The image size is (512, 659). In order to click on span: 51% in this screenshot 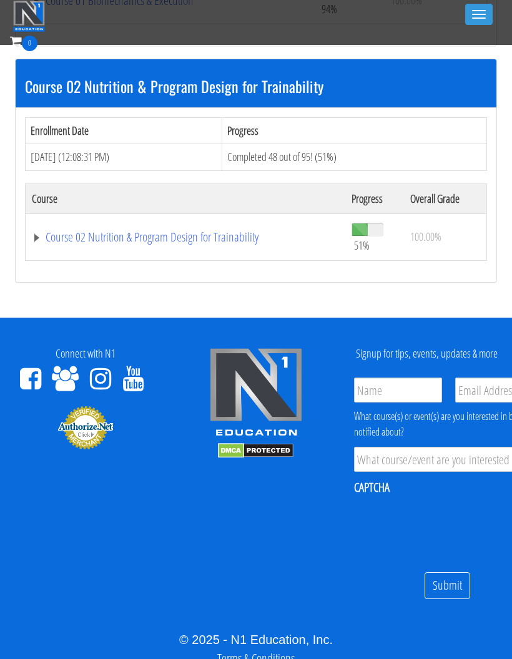, I will do `click(361, 245)`.